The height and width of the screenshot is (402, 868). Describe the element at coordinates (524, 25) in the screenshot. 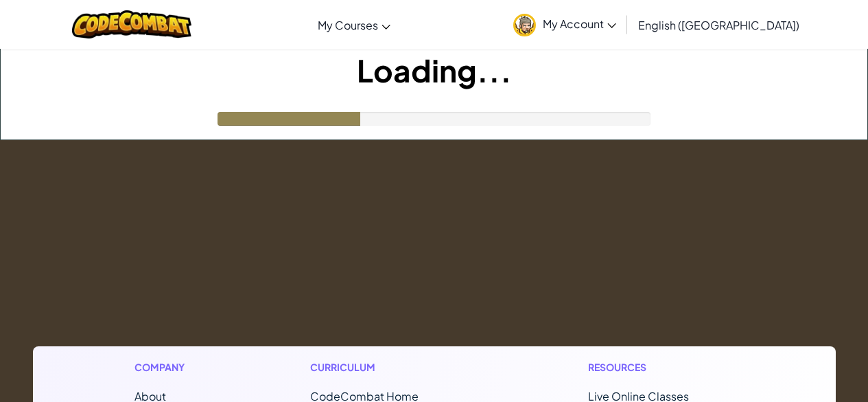

I see `img: avatar` at that location.